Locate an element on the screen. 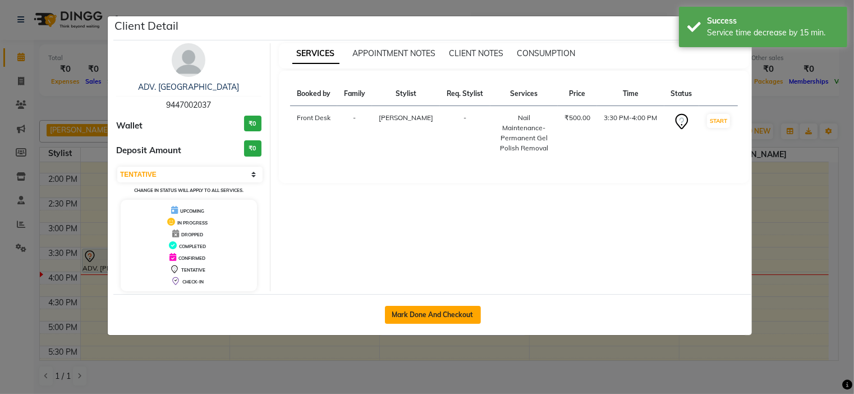 This screenshot has height=394, width=854. span: IN PROGRESS is located at coordinates (193, 223).